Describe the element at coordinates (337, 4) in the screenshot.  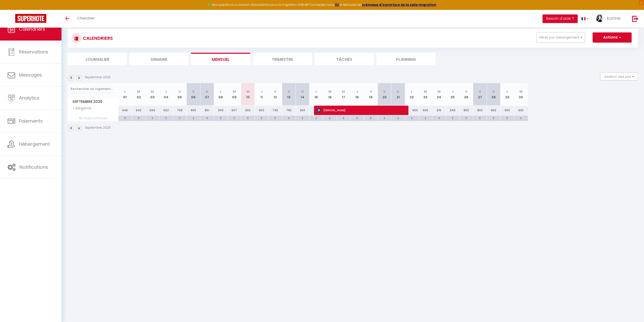
I see `a: ICI` at that location.